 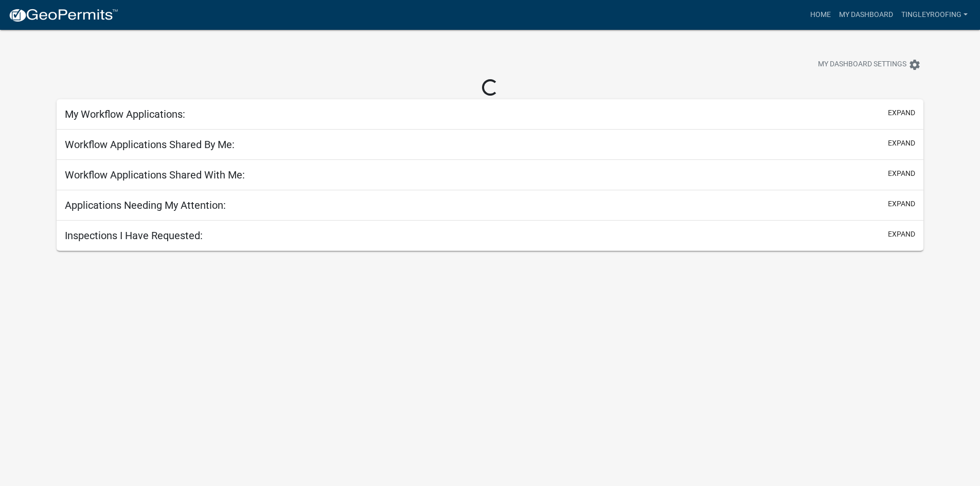 I want to click on h5: Inspections I Have Requested:, so click(x=134, y=236).